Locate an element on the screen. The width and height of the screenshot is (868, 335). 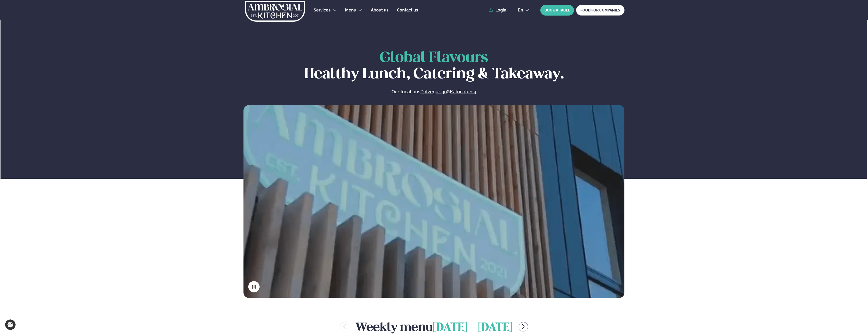
a: Menu is located at coordinates (350, 10).